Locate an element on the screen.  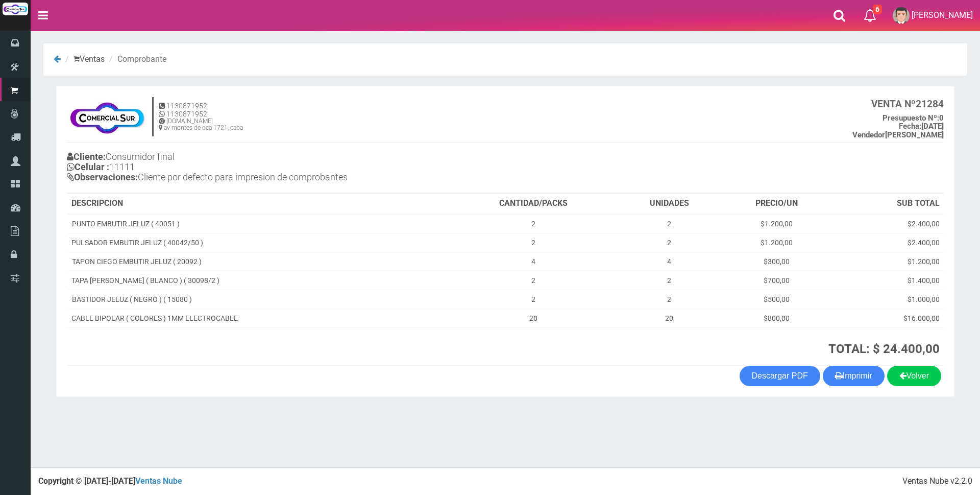
td: $1.400,00 is located at coordinates (888, 280).